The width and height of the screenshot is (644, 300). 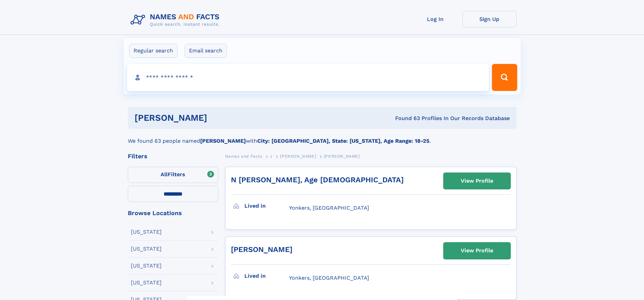 I want to click on label: Regular search, so click(x=153, y=51).